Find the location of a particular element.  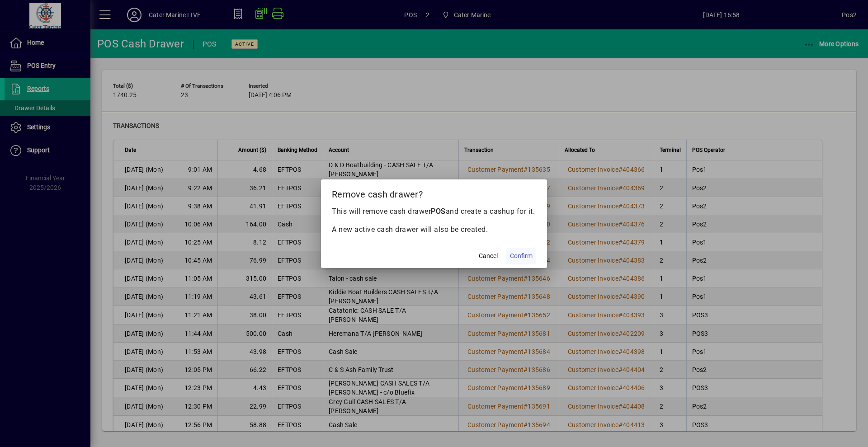

h2: Remove cash drawer? is located at coordinates (434, 192).